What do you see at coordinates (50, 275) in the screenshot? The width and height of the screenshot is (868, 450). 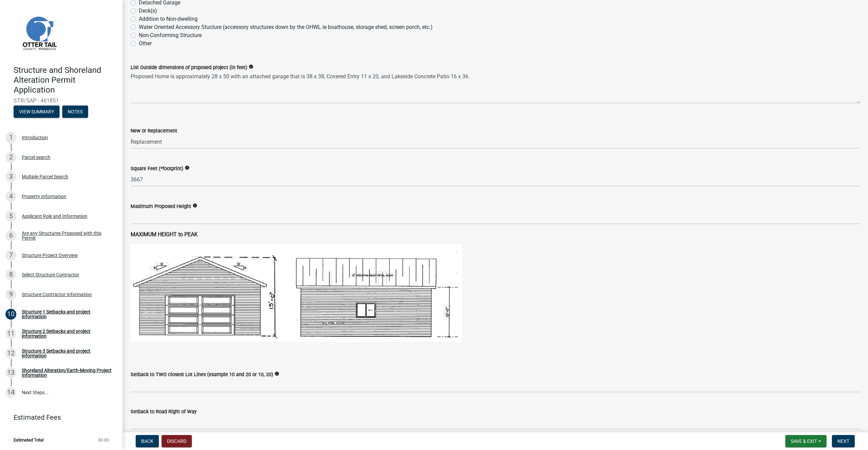 I see `div: Select Structure Contractor` at bounding box center [50, 275].